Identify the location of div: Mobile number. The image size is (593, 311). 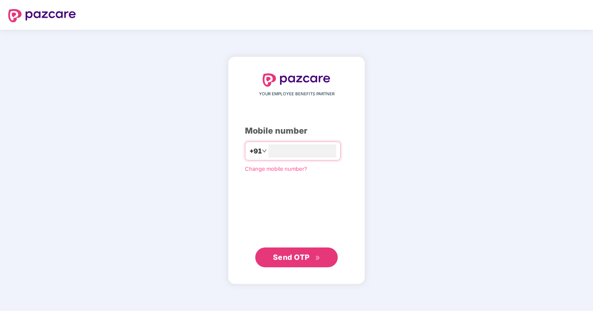
(297, 131).